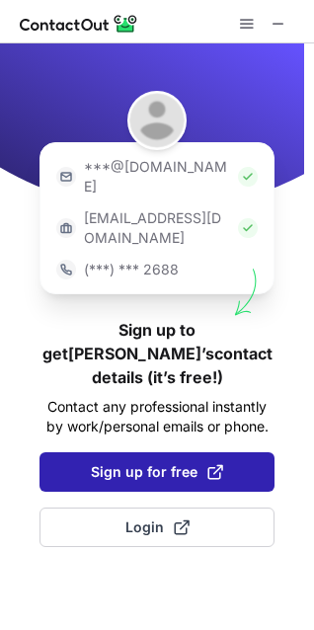  I want to click on img: https://contactout.com/extension/app/static/media/login-phone-icon.bacfcb865e29de816d437549d7f4cb..., so click(66, 270).